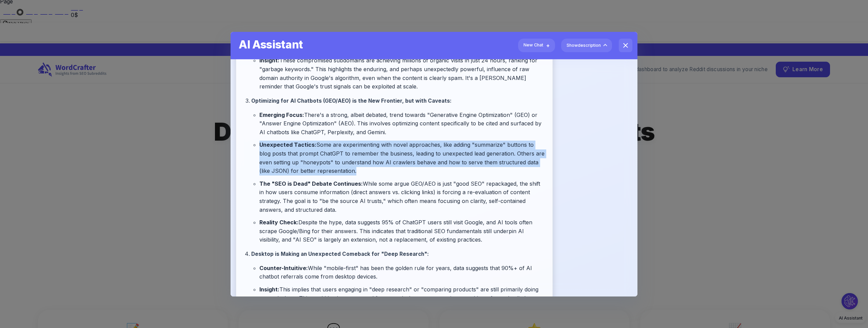 The height and width of the screenshot is (328, 868). I want to click on strong: Desktop is Making an Unexpected Comeback for "Deep Research":, so click(340, 254).